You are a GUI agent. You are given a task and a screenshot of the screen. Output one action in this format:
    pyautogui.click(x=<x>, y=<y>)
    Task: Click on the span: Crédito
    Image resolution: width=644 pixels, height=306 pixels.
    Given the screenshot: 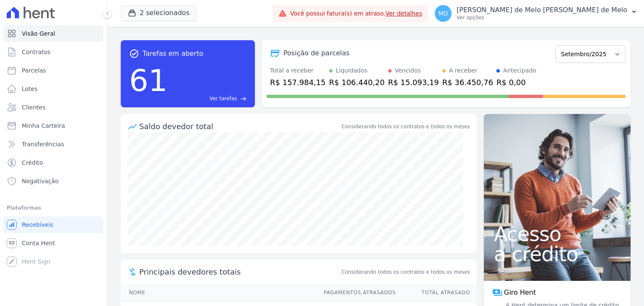 What is the action you would take?
    pyautogui.click(x=32, y=163)
    